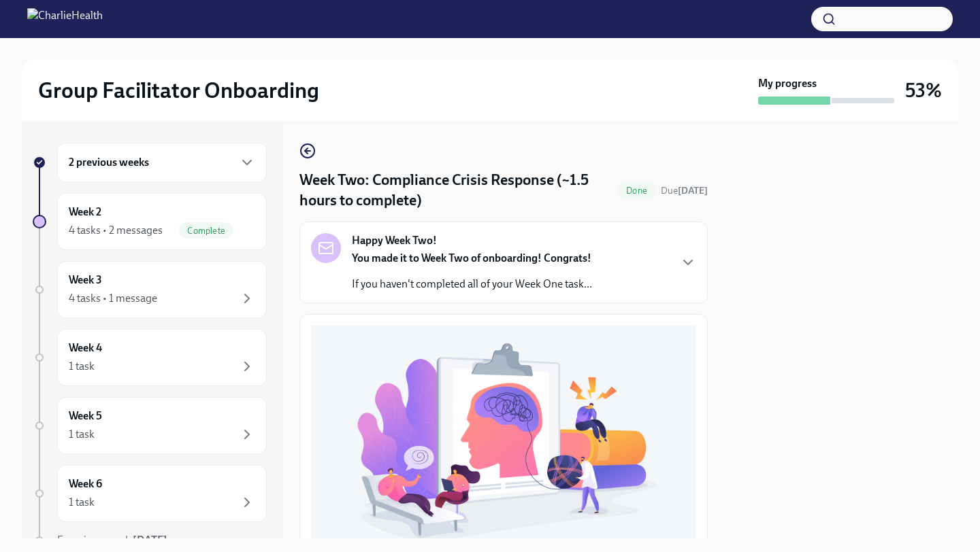 This screenshot has height=552, width=980. Describe the element at coordinates (64, 19) in the screenshot. I see `img: CharlieHealth` at that location.